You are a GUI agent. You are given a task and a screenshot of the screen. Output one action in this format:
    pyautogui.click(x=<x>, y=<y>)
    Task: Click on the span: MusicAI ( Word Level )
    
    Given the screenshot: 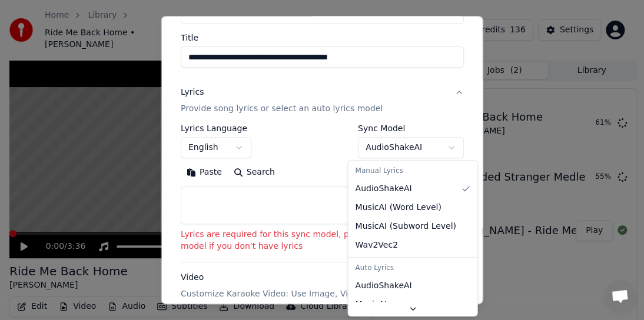 What is the action you would take?
    pyautogui.click(x=398, y=208)
    